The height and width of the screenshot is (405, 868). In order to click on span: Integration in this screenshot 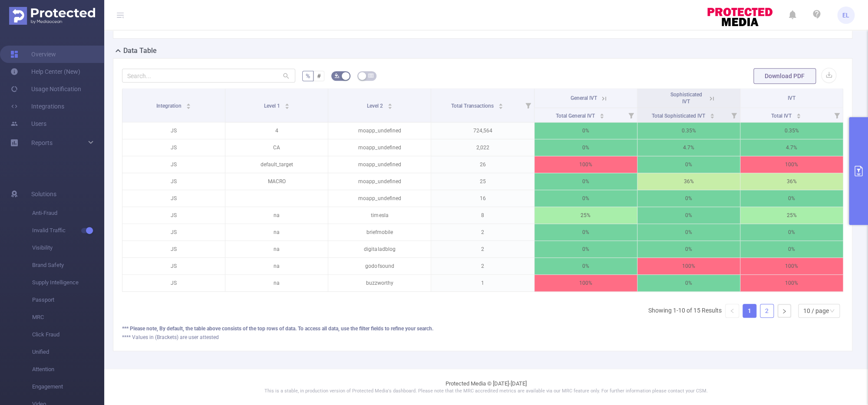, I will do `click(169, 106)`.